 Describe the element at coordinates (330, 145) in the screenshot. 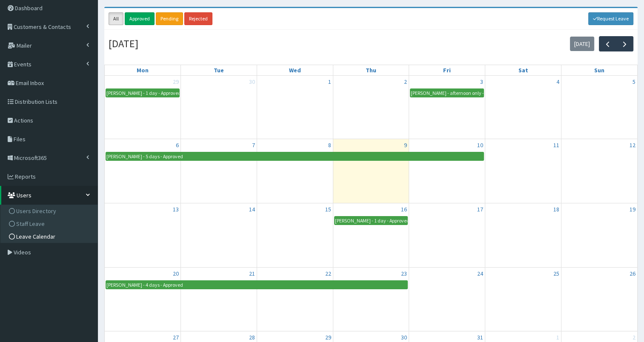

I see `a: October 8, 2025` at that location.